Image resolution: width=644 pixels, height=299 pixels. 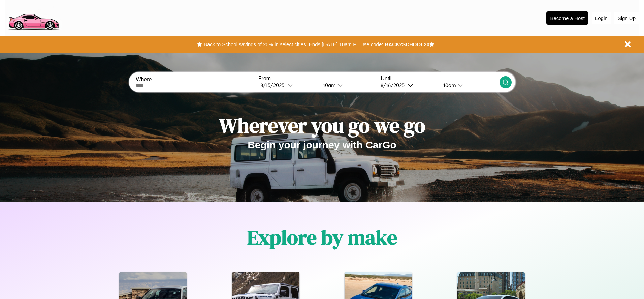 I want to click on label: Where, so click(x=195, y=79).